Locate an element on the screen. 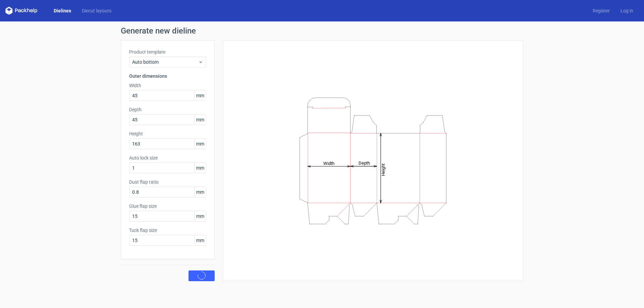  a: Register is located at coordinates (601, 11).